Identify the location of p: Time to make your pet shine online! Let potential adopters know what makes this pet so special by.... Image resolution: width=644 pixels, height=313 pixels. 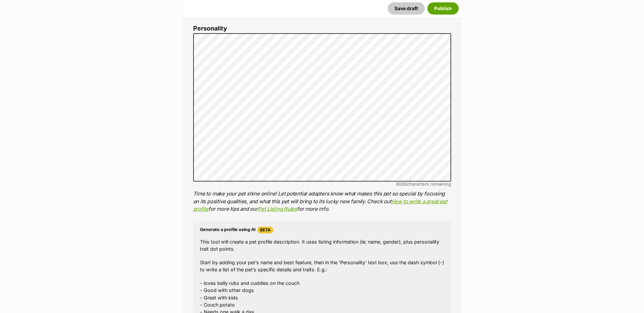
(322, 202).